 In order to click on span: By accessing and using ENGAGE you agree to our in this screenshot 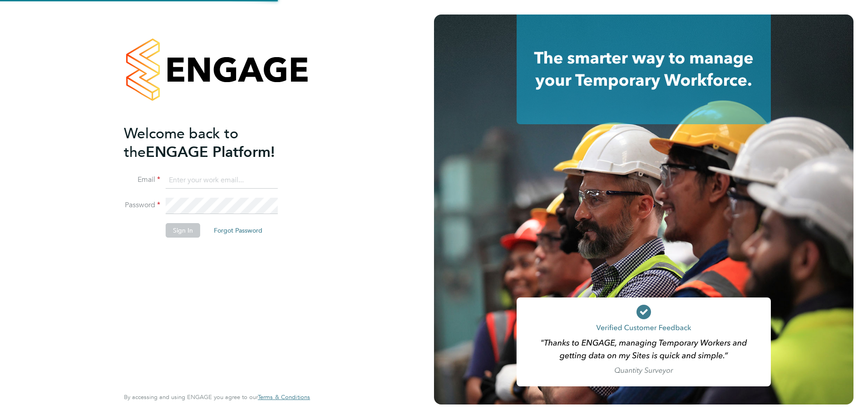, I will do `click(217, 397)`.